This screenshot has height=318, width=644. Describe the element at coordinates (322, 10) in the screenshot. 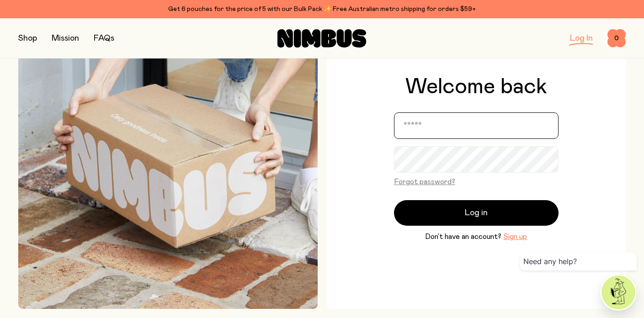

I see `div: Get 6 pouches for the price of 5 with our Bulk Pack ✨ Free Australian metro shipping for orders $59+` at that location.